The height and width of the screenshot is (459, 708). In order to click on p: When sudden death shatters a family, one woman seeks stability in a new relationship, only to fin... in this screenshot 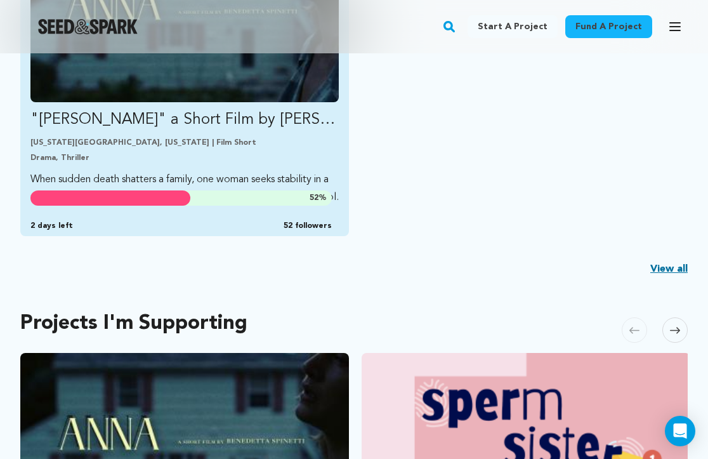, I will do `click(185, 188)`.